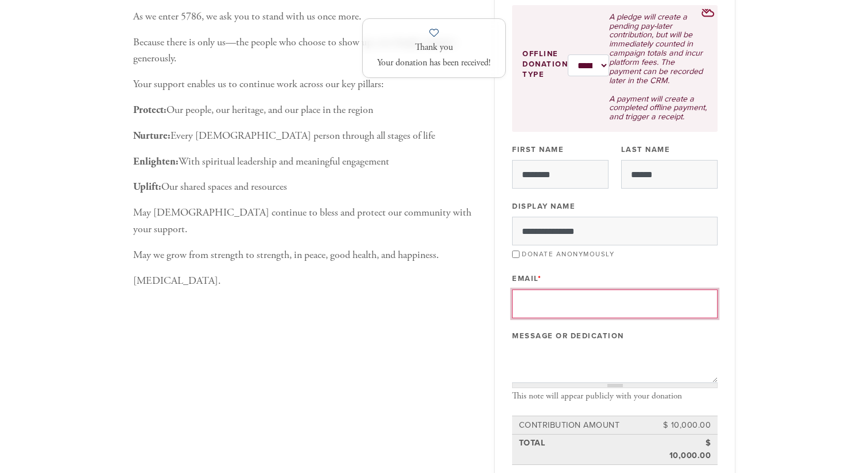  Describe the element at coordinates (434, 47) in the screenshot. I see `span: Thank you` at that location.